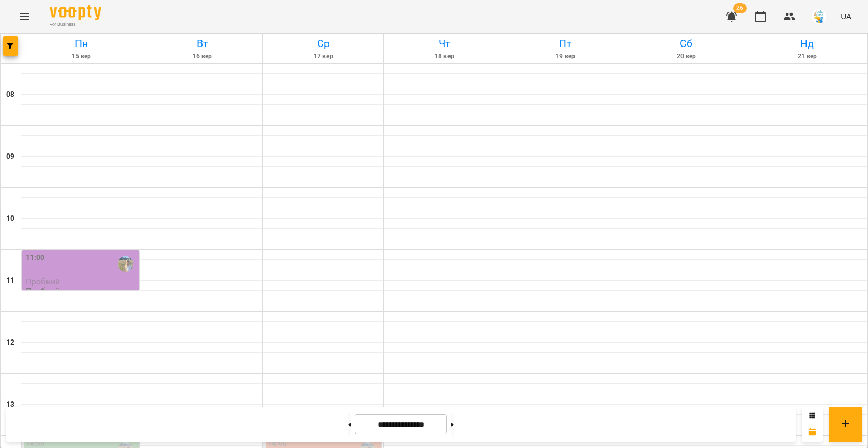 The image size is (868, 448). What do you see at coordinates (807, 56) in the screenshot?
I see `h6: 21 вер` at bounding box center [807, 56].